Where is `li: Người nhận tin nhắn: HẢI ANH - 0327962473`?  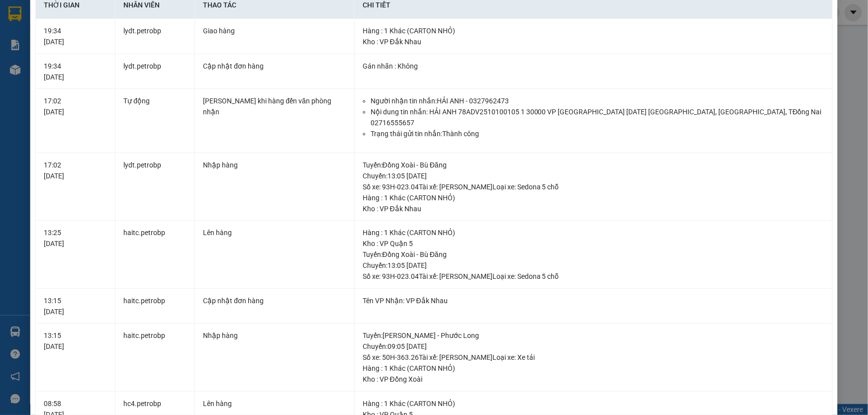
li: Người nhận tin nhắn: HẢI ANH - 0327962473 is located at coordinates (597, 101).